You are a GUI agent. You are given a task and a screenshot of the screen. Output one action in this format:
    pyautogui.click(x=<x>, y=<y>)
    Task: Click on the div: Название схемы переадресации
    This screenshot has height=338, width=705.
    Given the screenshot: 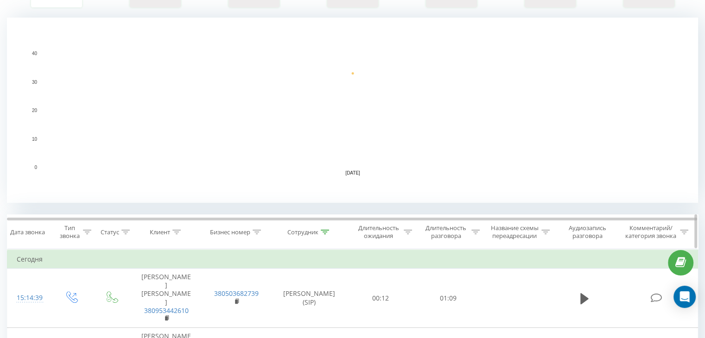 What is the action you would take?
    pyautogui.click(x=515, y=232)
    